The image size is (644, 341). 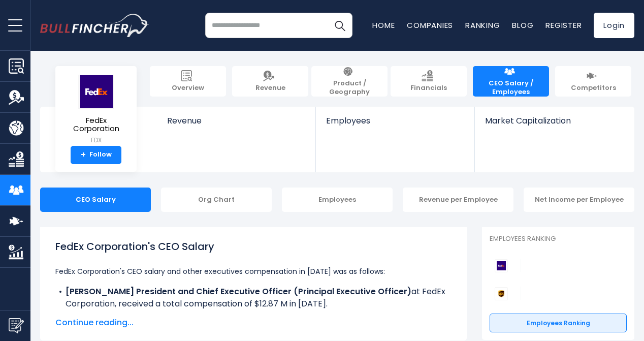 I want to click on small: FDX, so click(x=96, y=140).